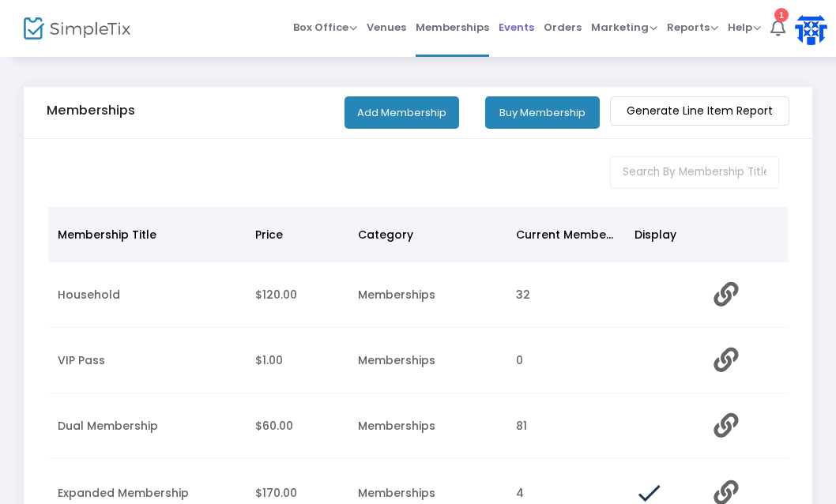  I want to click on button: Buy Membership, so click(543, 112).